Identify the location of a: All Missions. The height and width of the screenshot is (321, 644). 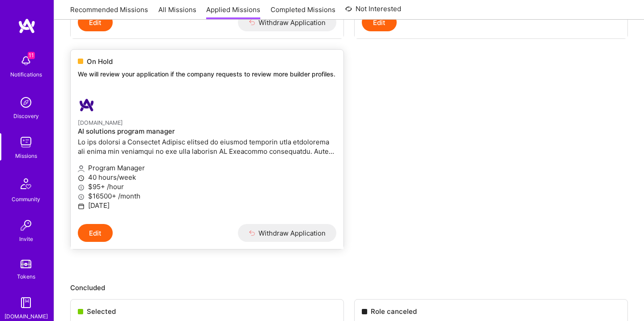
(177, 12).